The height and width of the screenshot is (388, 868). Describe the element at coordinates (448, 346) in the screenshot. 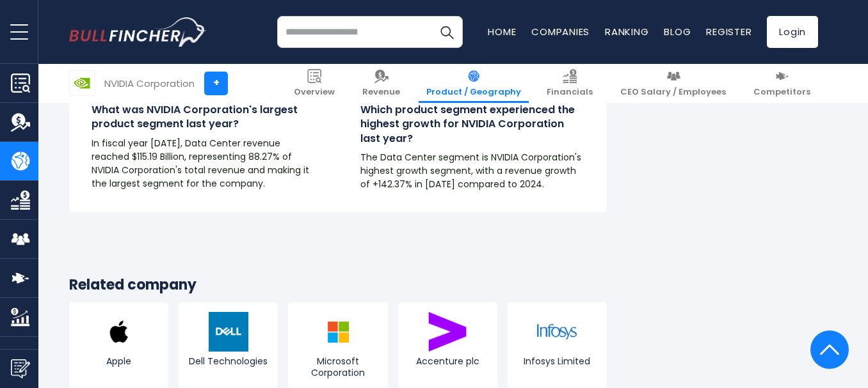

I see `a: Accenture plc` at that location.